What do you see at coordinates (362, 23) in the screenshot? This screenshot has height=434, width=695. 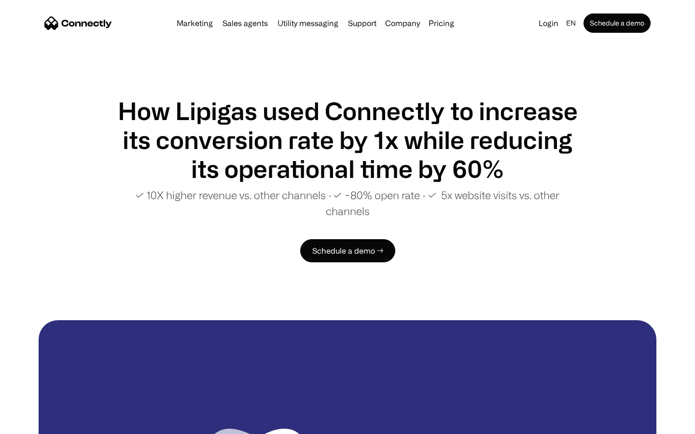 I see `a: Support` at bounding box center [362, 23].